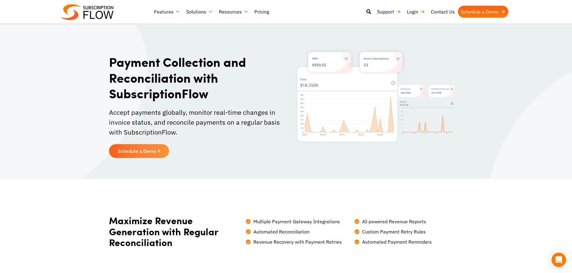 The width and height of the screenshot is (572, 273). I want to click on a: Features, so click(167, 12).